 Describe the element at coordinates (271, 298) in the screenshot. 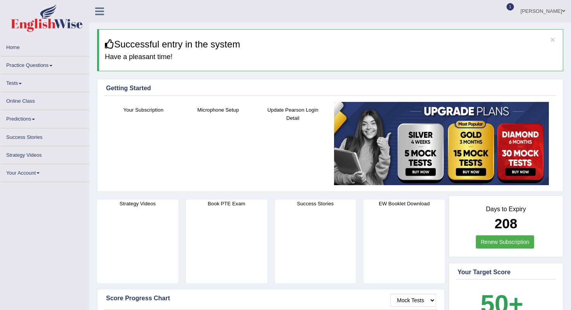

I see `div: Score Progress Chart` at that location.